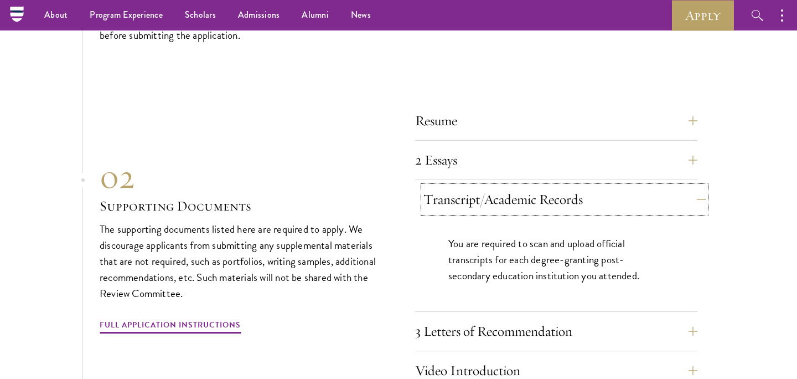 The height and width of the screenshot is (379, 797). What do you see at coordinates (241, 177) in the screenshot?
I see `div: 02` at bounding box center [241, 177].